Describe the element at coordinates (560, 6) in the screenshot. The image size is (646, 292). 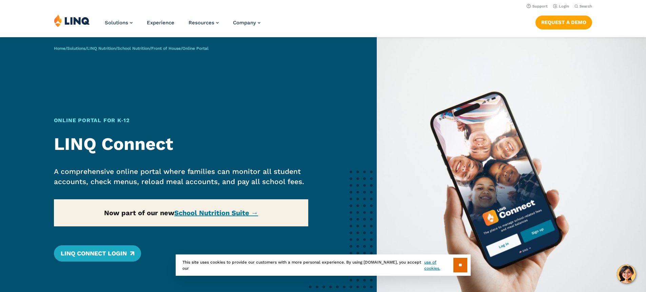
I see `a: Login` at that location.